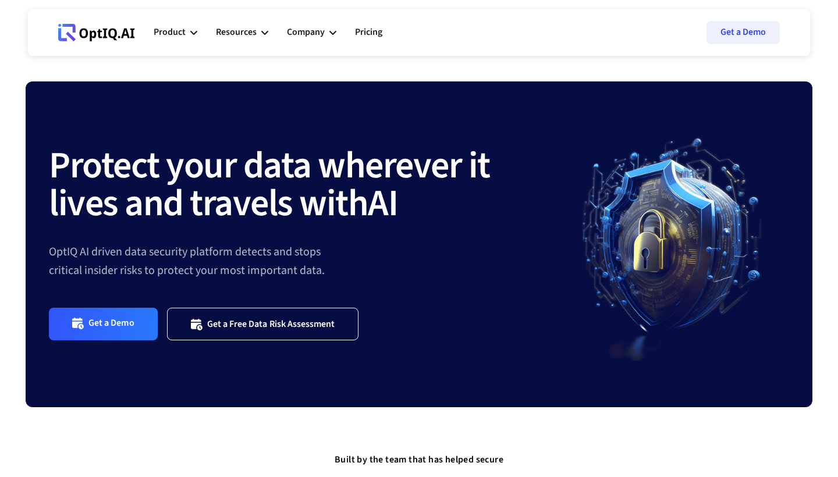 The height and width of the screenshot is (477, 838). What do you see at coordinates (382, 204) in the screenshot?
I see `strong: AI` at bounding box center [382, 204].